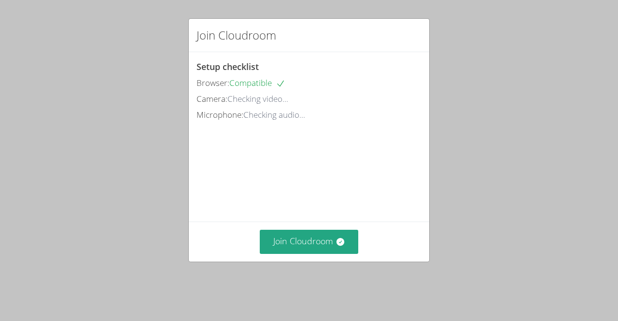  Describe the element at coordinates (236, 35) in the screenshot. I see `h2: Join Cloudroom` at that location.